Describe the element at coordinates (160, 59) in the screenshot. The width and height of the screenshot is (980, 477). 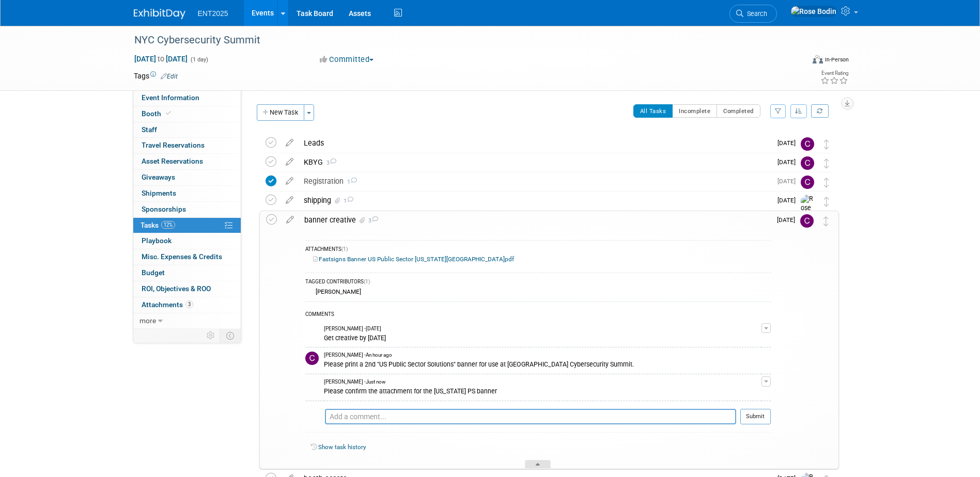
I see `span: to` at that location.